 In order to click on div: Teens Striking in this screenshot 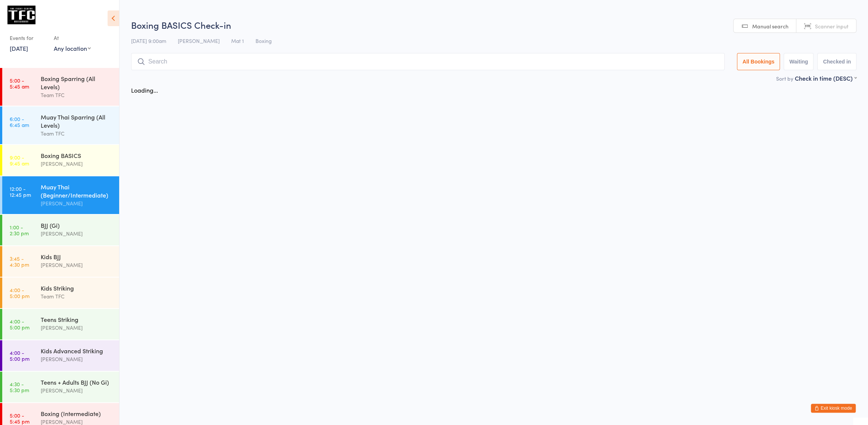, I will do `click(77, 319)`.